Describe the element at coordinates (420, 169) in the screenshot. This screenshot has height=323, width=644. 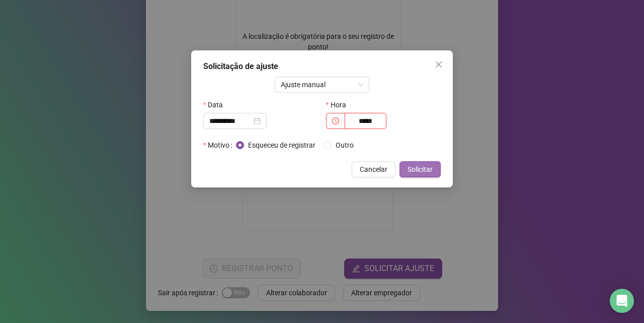
I see `span: Solicitar` at that location.